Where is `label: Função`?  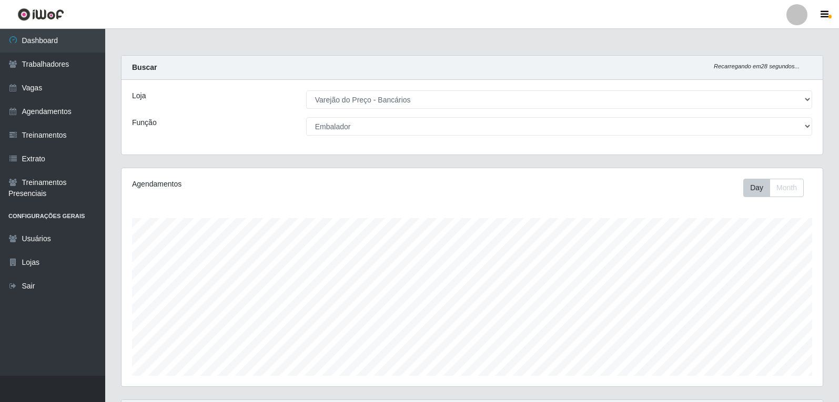 label: Função is located at coordinates (144, 123).